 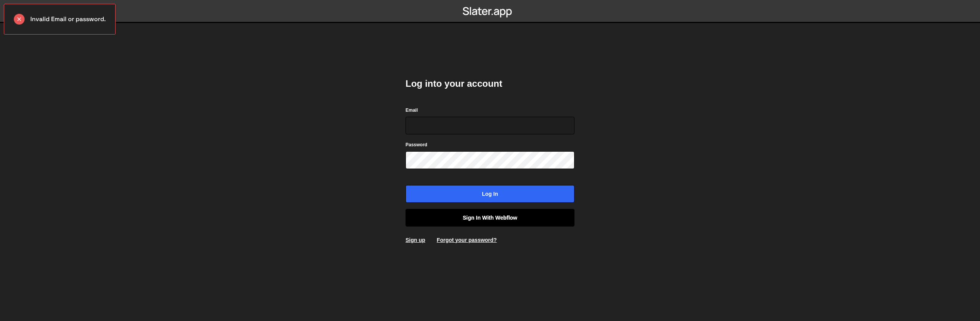 What do you see at coordinates (416, 145) in the screenshot?
I see `label: Password` at bounding box center [416, 145].